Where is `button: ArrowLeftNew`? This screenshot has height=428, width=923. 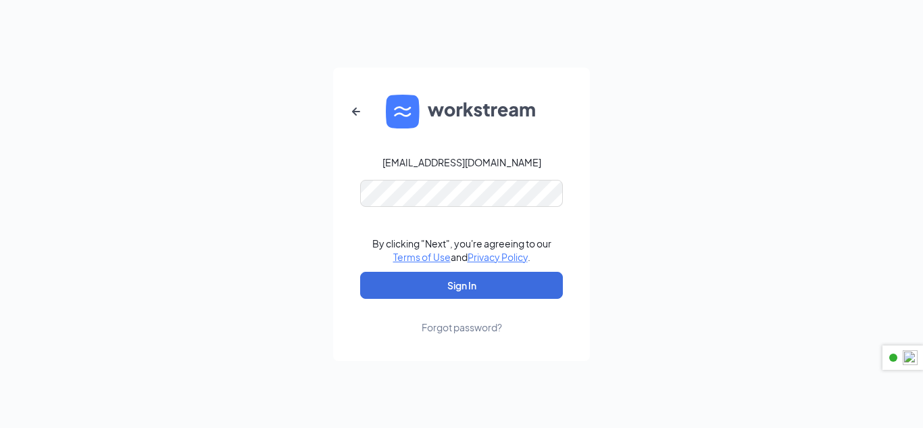
button: ArrowLeftNew is located at coordinates (356, 111).